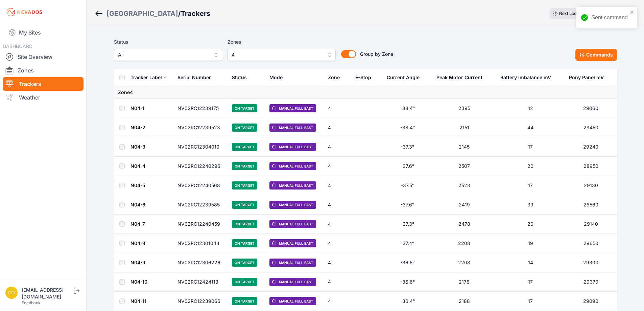 This screenshot has height=311, width=644. I want to click on button: E-Stop, so click(365, 78).